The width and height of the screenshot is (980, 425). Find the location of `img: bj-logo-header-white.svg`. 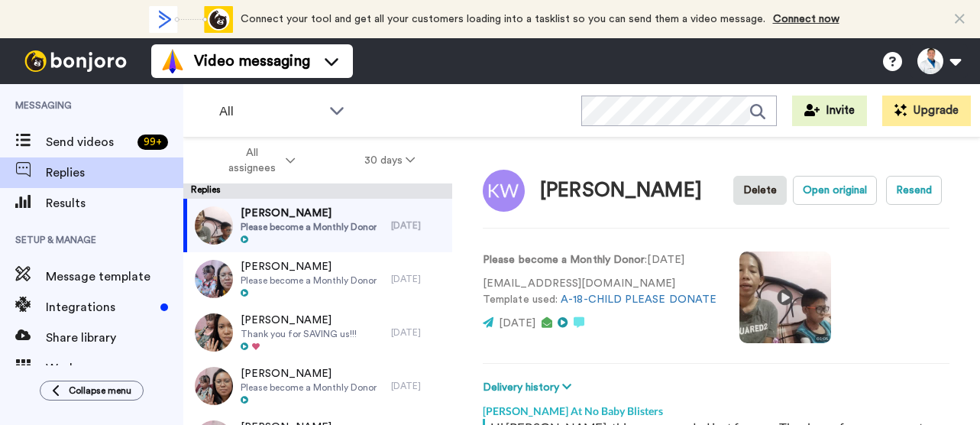

img: bj-logo-header-white.svg is located at coordinates (75, 62).